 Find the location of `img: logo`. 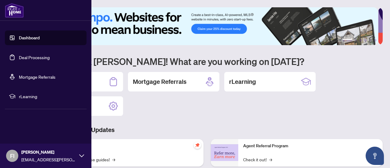

img: logo is located at coordinates (14, 10).